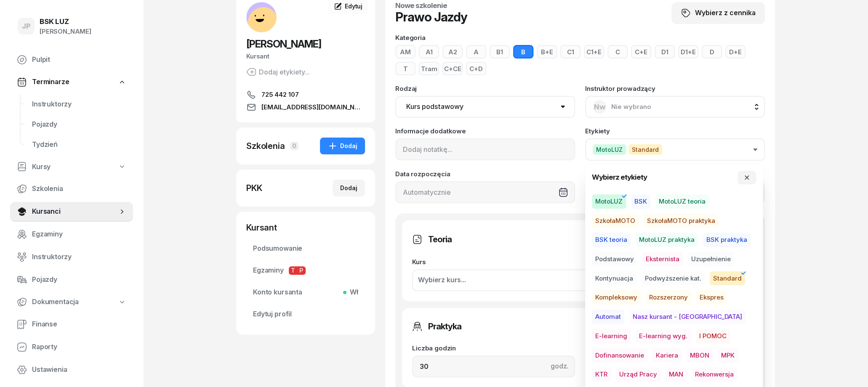 The image size is (868, 387). I want to click on span: Edytuj profil, so click(306, 314).